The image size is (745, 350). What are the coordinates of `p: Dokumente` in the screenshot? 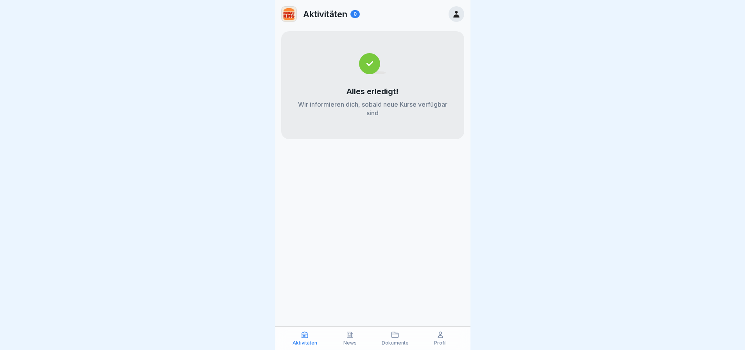 It's located at (395, 343).